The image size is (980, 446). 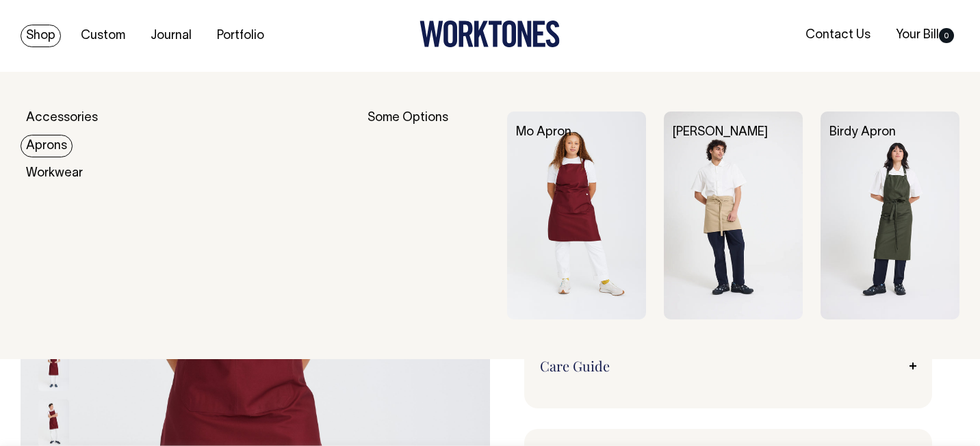 What do you see at coordinates (54, 367) in the screenshot?
I see `img: burgundy` at bounding box center [54, 367].